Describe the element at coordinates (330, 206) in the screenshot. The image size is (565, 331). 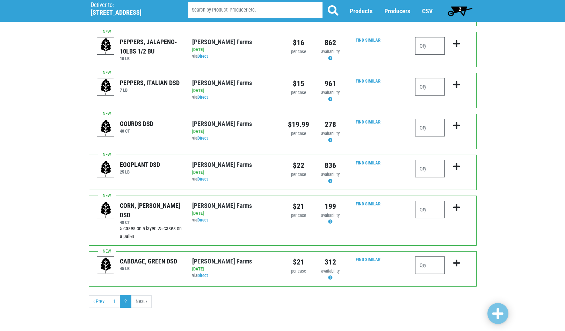
I see `div: 199` at that location.